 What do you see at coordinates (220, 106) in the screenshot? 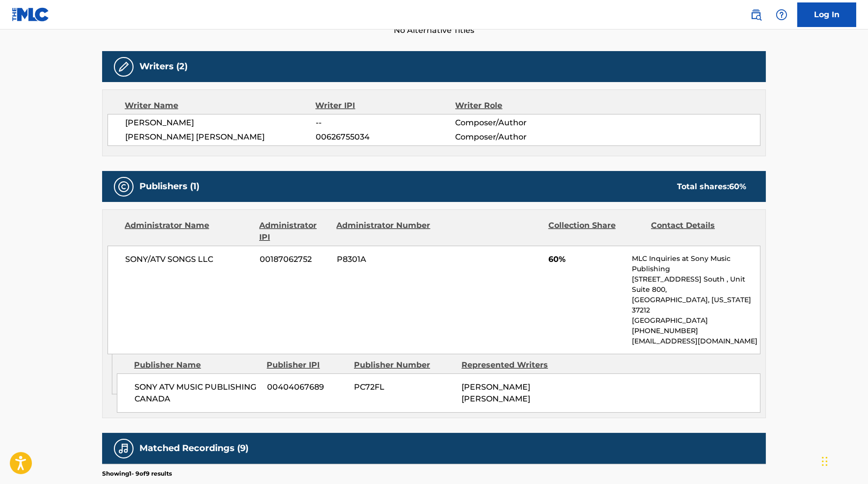
I see `div: Writer Name` at bounding box center [220, 106].